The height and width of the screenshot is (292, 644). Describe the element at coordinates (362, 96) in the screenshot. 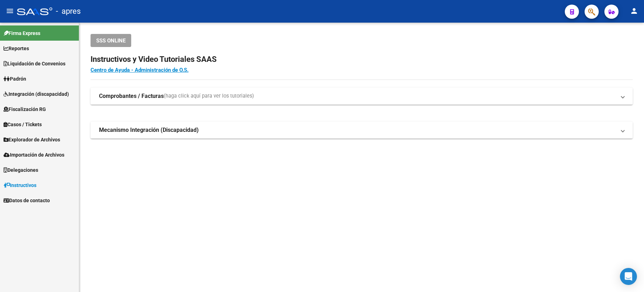

I see `mat-expansion-panel-header: Comprobantes / Facturas(haga click aquí para ver los tutoriales)` at that location.